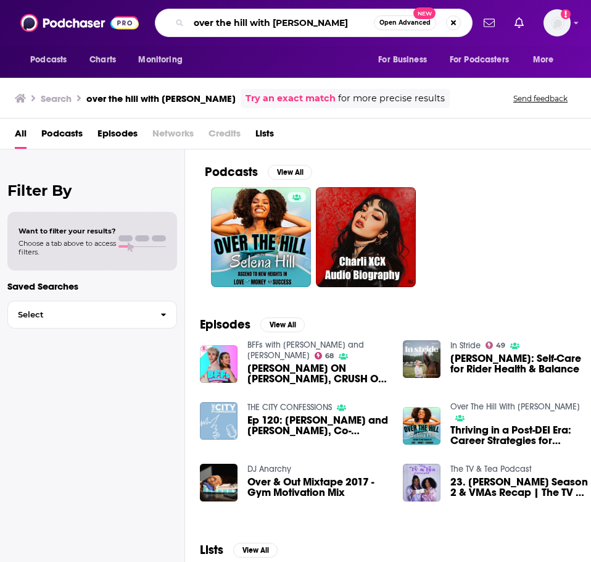 This screenshot has width=591, height=562. Describe the element at coordinates (265, 136) in the screenshot. I see `a: Lists` at that location.